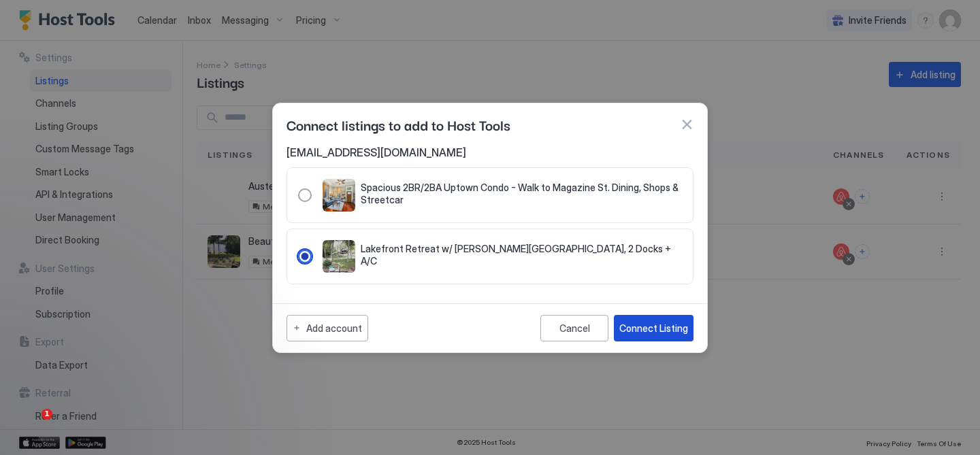 This screenshot has height=455, width=980. What do you see at coordinates (653, 327) in the screenshot?
I see `button: Connect Listing` at bounding box center [653, 327].